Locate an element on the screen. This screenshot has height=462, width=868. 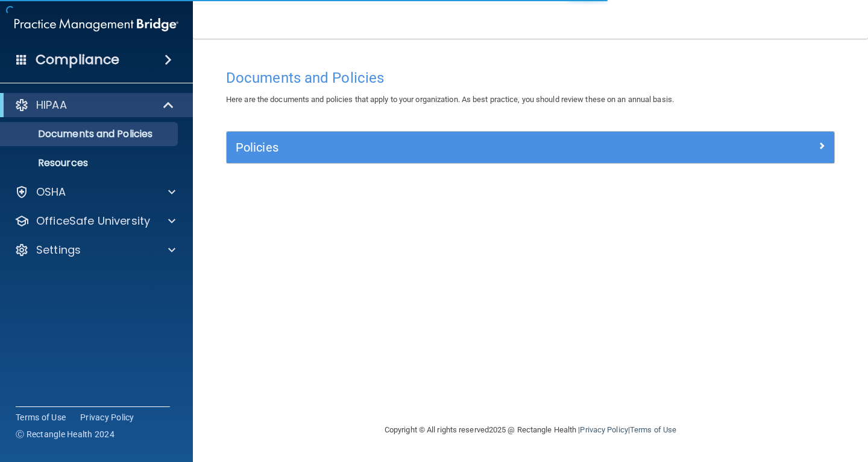
a: Policies is located at coordinates (531, 147).